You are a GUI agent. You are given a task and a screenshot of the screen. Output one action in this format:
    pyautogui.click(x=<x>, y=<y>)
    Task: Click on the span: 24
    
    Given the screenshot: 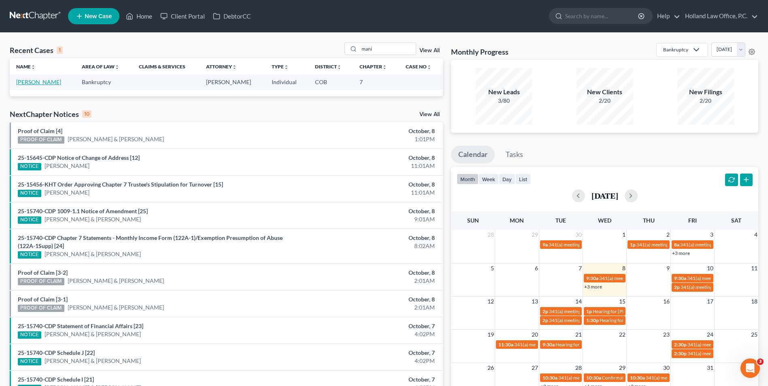 What is the action you would take?
    pyautogui.click(x=710, y=335)
    